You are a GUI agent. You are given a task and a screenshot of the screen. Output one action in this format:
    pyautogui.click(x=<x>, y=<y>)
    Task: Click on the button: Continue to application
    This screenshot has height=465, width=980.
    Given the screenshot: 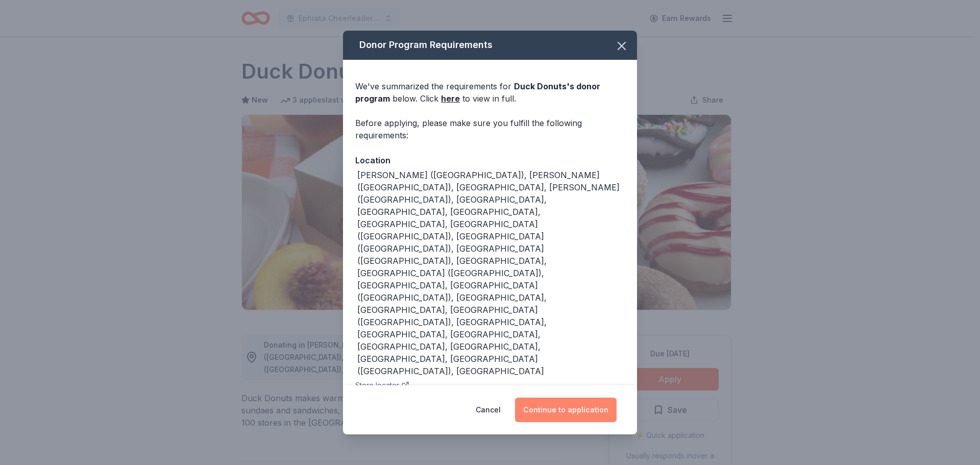 What is the action you would take?
    pyautogui.click(x=566, y=410)
    